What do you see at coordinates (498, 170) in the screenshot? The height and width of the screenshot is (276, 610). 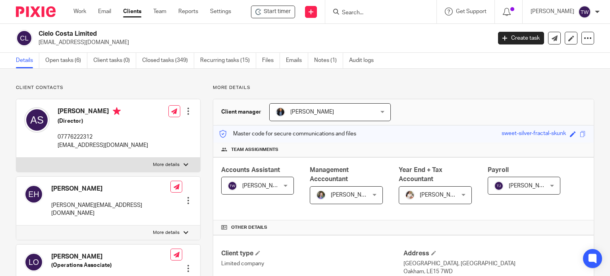 I see `span: Payroll` at bounding box center [498, 170].